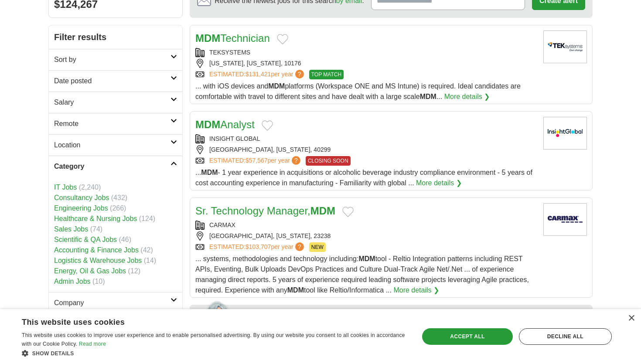  What do you see at coordinates (112, 124) in the screenshot?
I see `h2: Remote` at bounding box center [112, 124].